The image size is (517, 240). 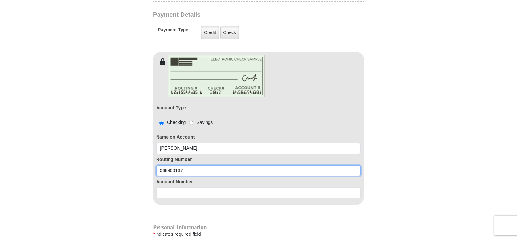 What do you see at coordinates (258, 159) in the screenshot?
I see `label: Routing Number` at bounding box center [258, 159].